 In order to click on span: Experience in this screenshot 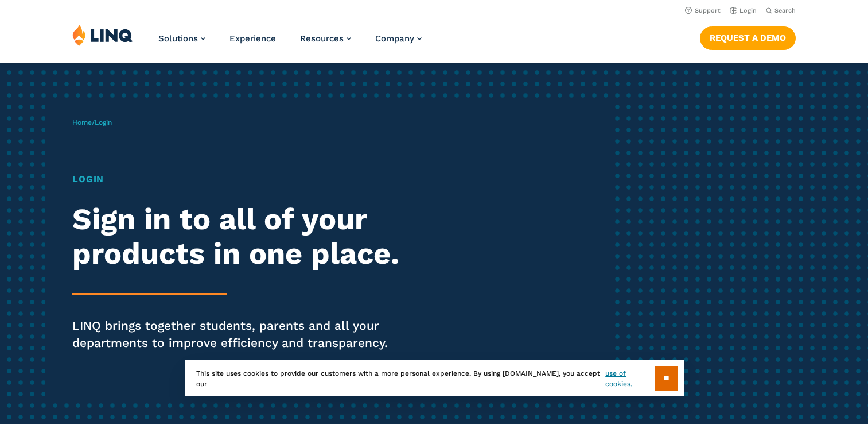, I will do `click(252, 38)`.